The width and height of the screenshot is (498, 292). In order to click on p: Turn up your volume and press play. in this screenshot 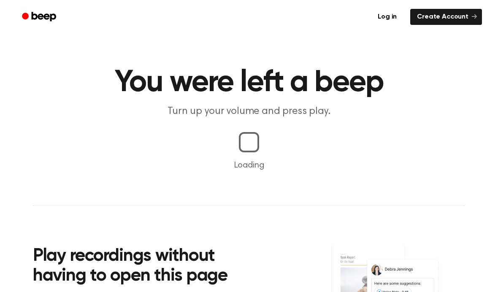, I will do `click(249, 111)`.